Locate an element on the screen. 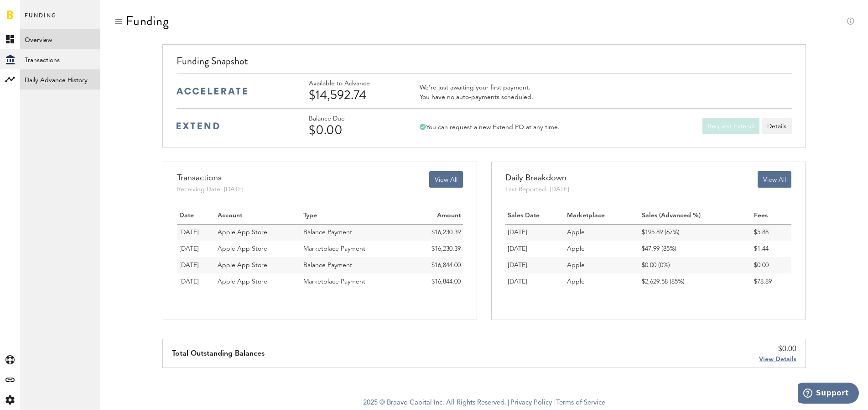 This screenshot has width=868, height=410. div: Available to Advance is located at coordinates (352, 84).